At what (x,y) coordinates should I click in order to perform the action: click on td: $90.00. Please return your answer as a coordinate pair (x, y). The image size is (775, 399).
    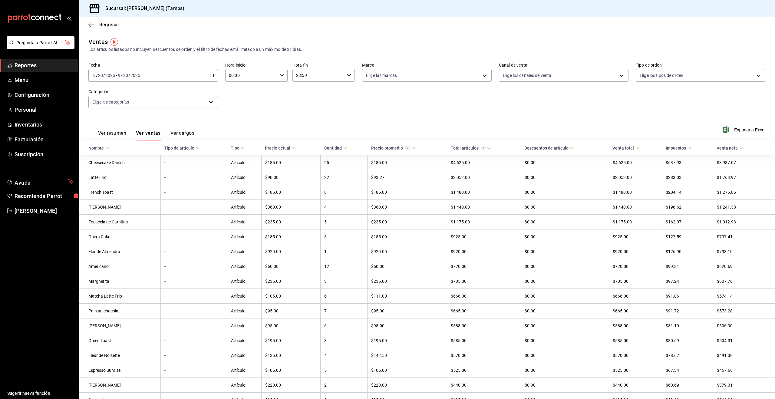
    Looking at the image, I should click on (291, 177).